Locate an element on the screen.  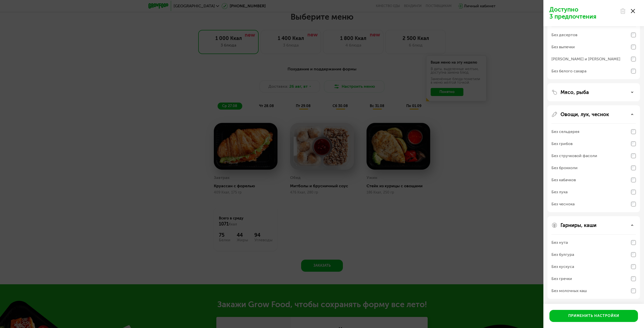
div: Без выпечки is located at coordinates (563, 47).